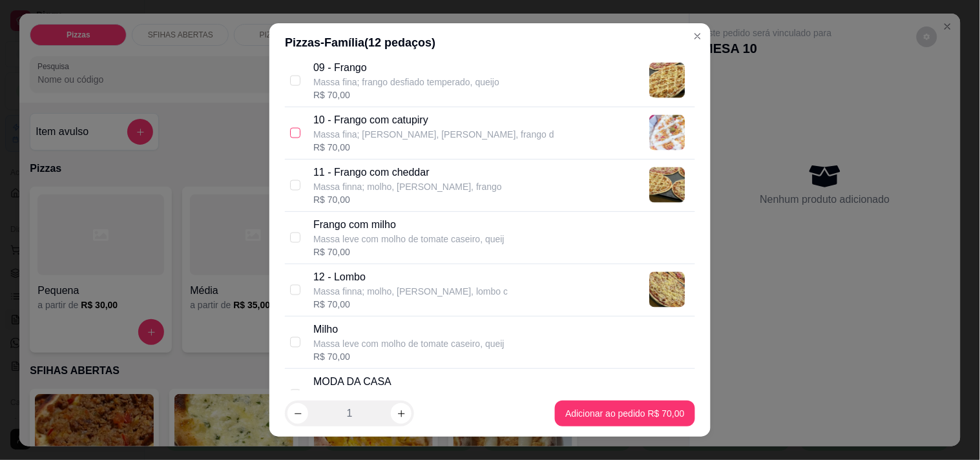 The height and width of the screenshot is (460, 980). What do you see at coordinates (410, 277) in the screenshot?
I see `p: 12 - Lombo` at bounding box center [410, 277].